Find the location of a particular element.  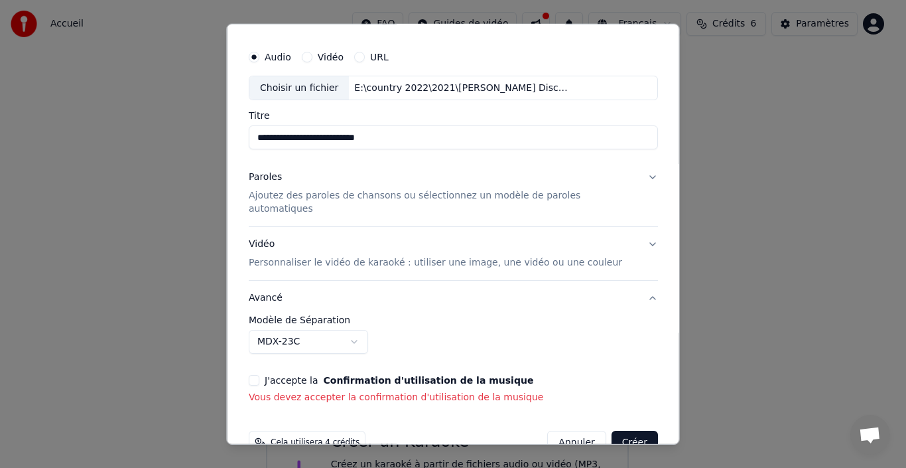

label: Modèle de Séparation is located at coordinates (453, 320).